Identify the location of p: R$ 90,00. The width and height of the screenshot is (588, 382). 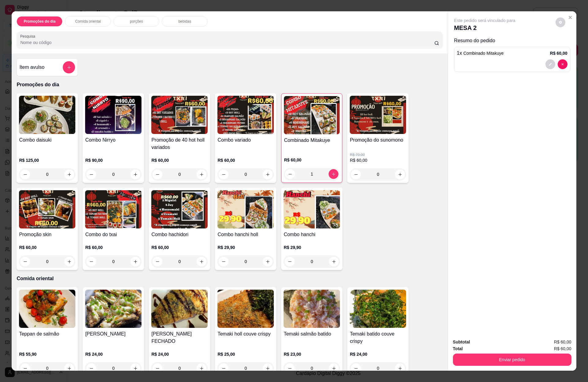
(113, 160).